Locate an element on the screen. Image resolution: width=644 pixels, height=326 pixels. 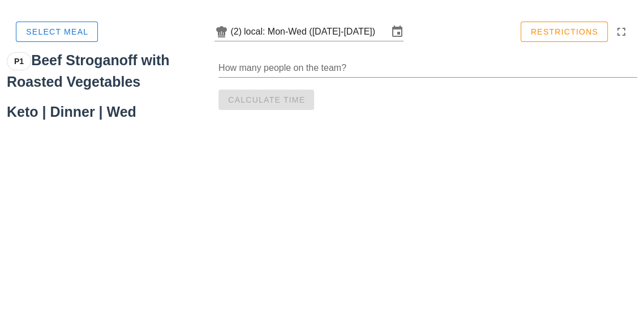
button: Select Meal is located at coordinates (56, 31).